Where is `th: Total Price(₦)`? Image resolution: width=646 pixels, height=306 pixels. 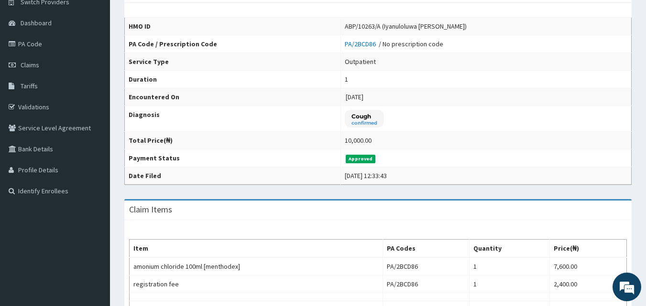 th: Total Price(₦) is located at coordinates (233, 140).